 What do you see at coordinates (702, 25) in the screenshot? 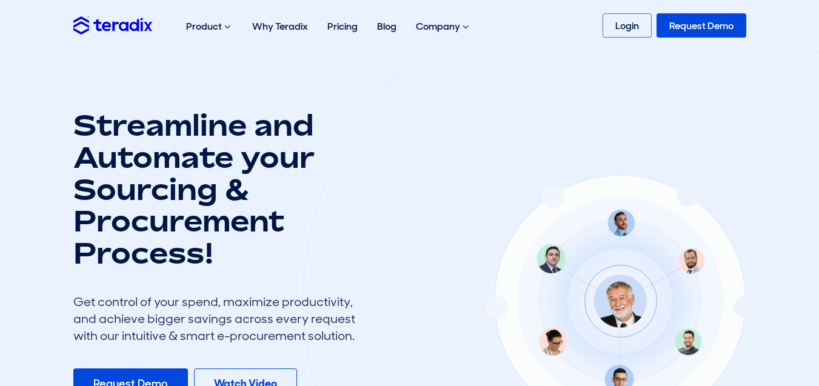
I see `a: Request Demo` at bounding box center [702, 25].